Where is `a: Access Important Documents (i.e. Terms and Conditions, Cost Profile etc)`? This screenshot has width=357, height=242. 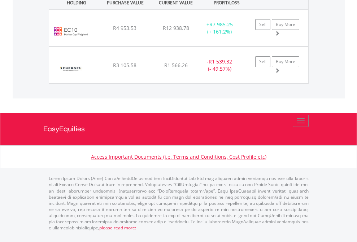 a: Access Important Documents (i.e. Terms and Conditions, Cost Profile etc) is located at coordinates (179, 157).